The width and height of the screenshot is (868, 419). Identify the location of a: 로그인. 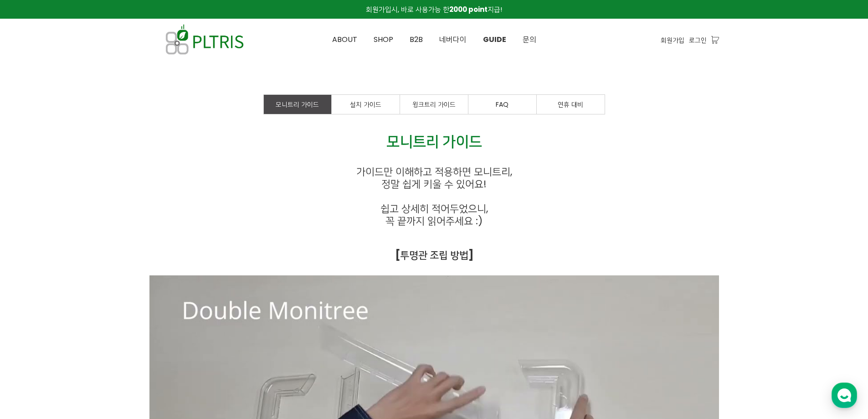
(698, 40).